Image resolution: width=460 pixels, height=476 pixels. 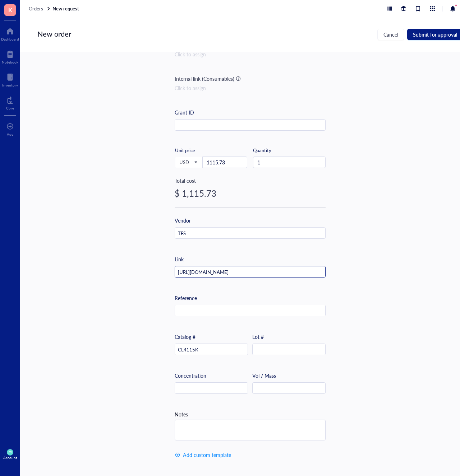 I want to click on div: Core, so click(x=10, y=108).